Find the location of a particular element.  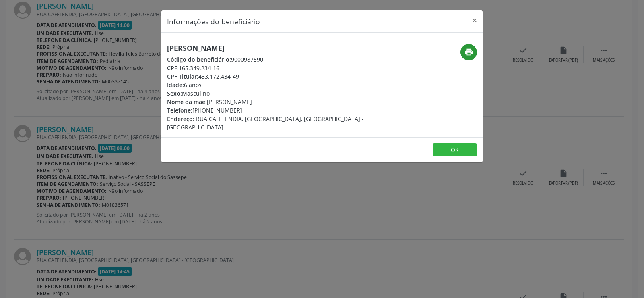

button: Close is located at coordinates (475, 20).